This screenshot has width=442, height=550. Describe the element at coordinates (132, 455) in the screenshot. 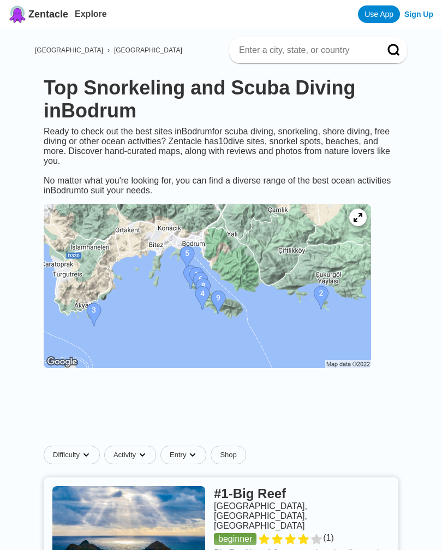

I see `button: Activitydropdown caret` at that location.